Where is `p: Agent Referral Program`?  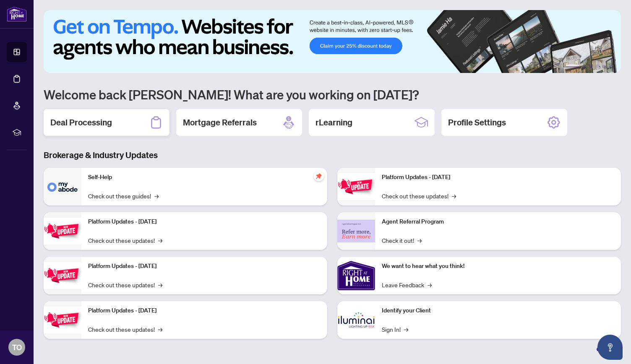 p: Agent Referral Program is located at coordinates (498, 222).